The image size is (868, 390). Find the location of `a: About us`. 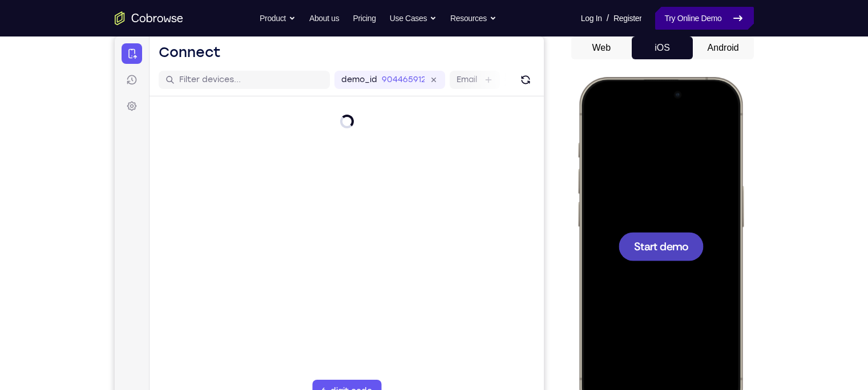

a: About us is located at coordinates (324, 18).